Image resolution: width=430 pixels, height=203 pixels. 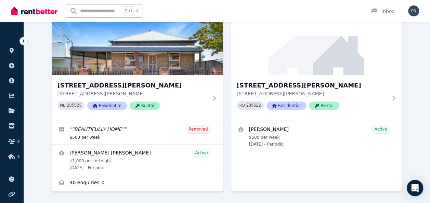 I want to click on code: 285622, so click(x=253, y=106).